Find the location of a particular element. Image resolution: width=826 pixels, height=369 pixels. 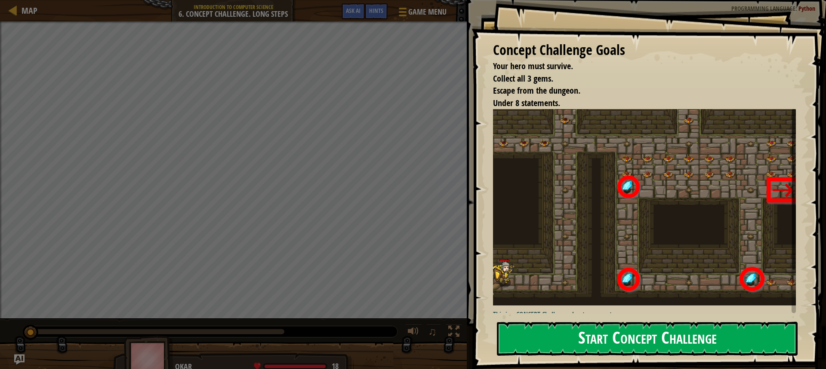

li: Your hero must survive. is located at coordinates (638, 66).